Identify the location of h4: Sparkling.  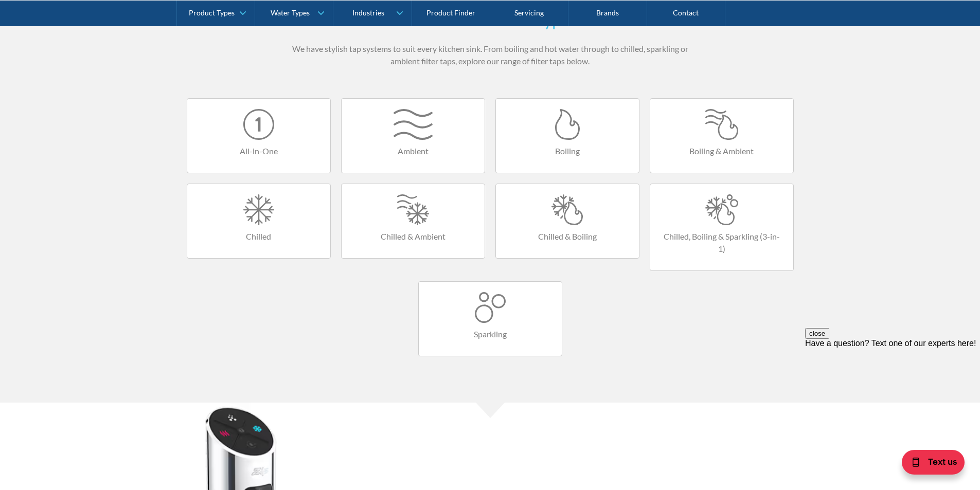
(490, 334).